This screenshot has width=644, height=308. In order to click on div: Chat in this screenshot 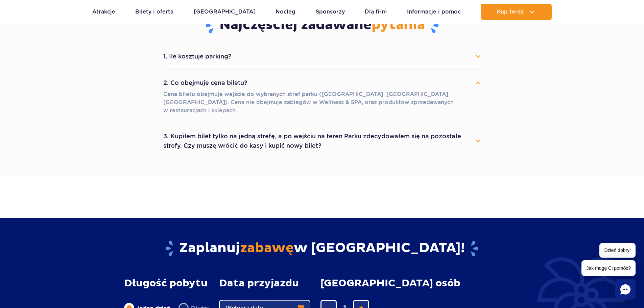, I will do `click(625, 289)`.